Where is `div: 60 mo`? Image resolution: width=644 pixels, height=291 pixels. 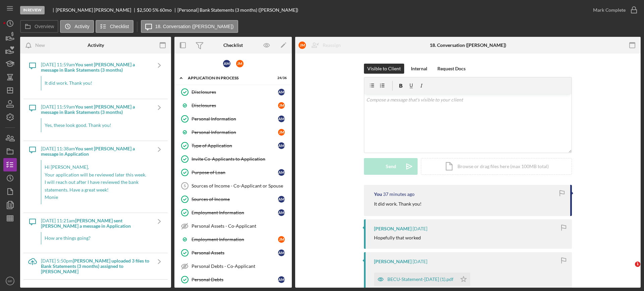 div: 60 mo is located at coordinates (166, 10).